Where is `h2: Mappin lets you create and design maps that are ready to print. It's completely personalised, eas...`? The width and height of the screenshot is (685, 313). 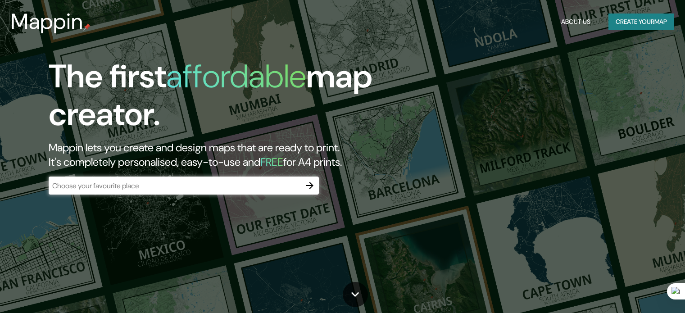 h2: Mappin lets you create and design maps that are ready to print. It's completely personalised, eas... is located at coordinates (220, 155).